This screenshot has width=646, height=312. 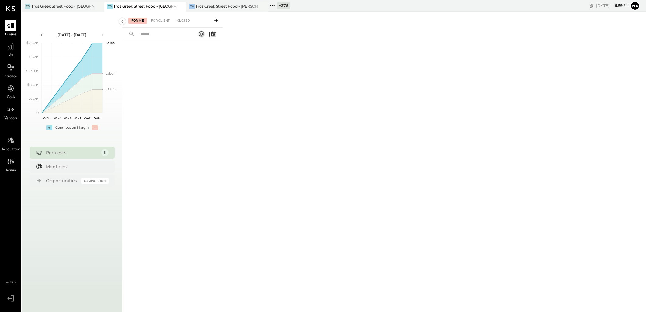 What do you see at coordinates (110, 43) in the screenshot?
I see `text: Sales` at bounding box center [110, 43].